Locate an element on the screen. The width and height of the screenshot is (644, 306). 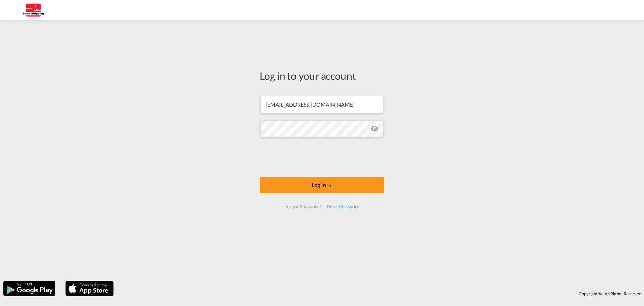
div: Copyright © . All Rights Reserved is located at coordinates (380, 294).